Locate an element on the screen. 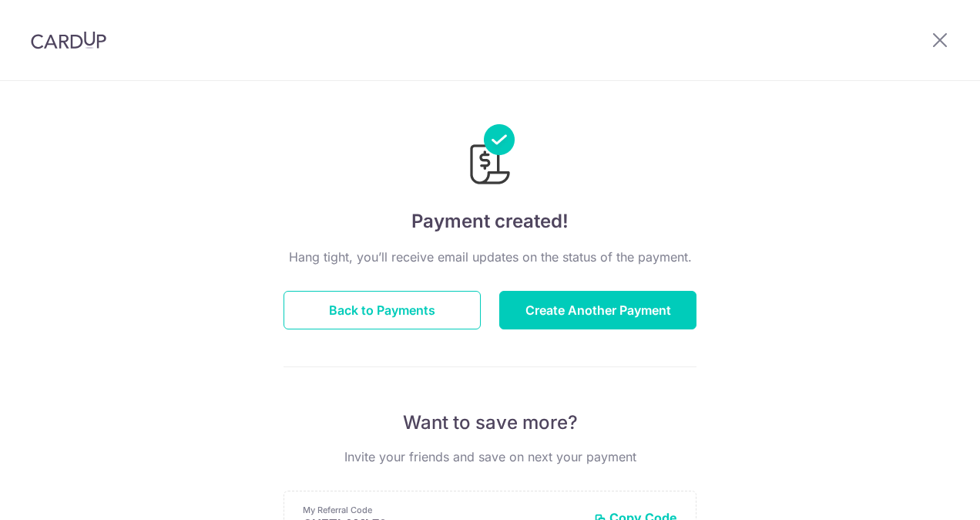  p: Hang tight, you’ll receive email updates on the status of the payment. is located at coordinates (490, 257).